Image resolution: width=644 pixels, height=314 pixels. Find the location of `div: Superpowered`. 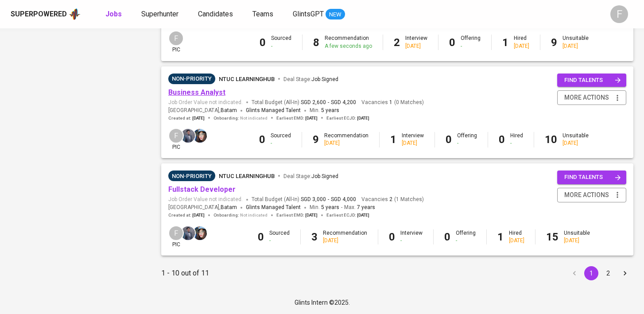

div: Superpowered is located at coordinates (38, 14).